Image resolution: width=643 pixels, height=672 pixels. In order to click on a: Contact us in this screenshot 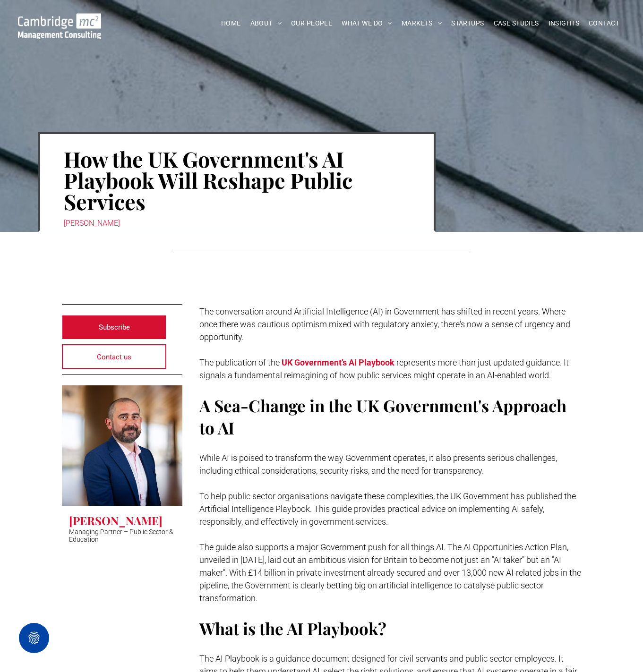, I will do `click(114, 356)`.